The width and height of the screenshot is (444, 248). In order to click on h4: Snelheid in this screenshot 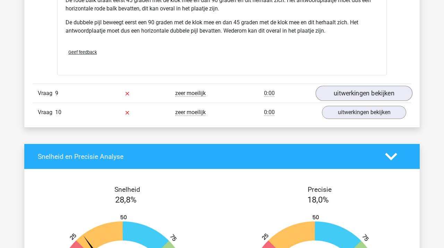, I will do `click(127, 189)`.